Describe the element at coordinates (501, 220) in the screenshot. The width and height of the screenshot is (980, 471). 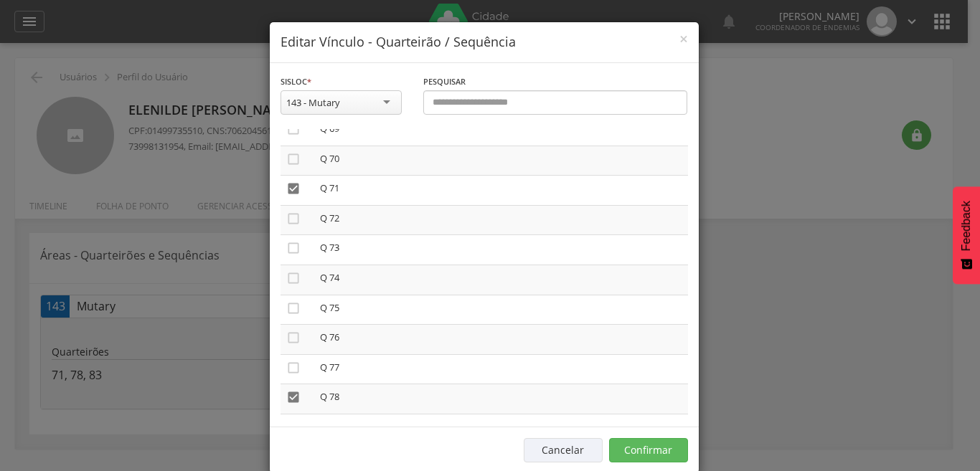
I see `td: Q 72` at that location.